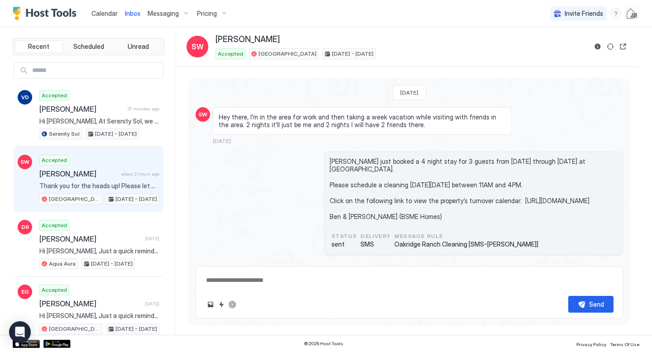 This screenshot has width=652, height=352. What do you see at coordinates (26, 344) in the screenshot?
I see `a: App Store` at bounding box center [26, 344].